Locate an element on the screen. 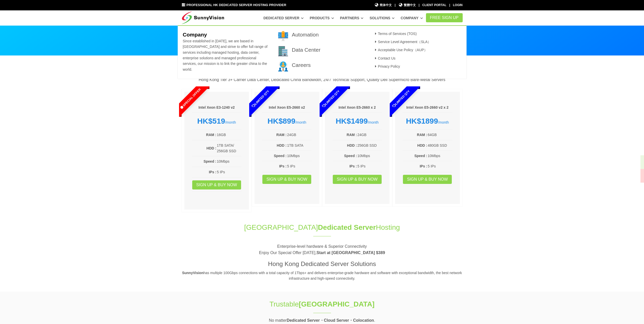  a: Products is located at coordinates (322, 18).